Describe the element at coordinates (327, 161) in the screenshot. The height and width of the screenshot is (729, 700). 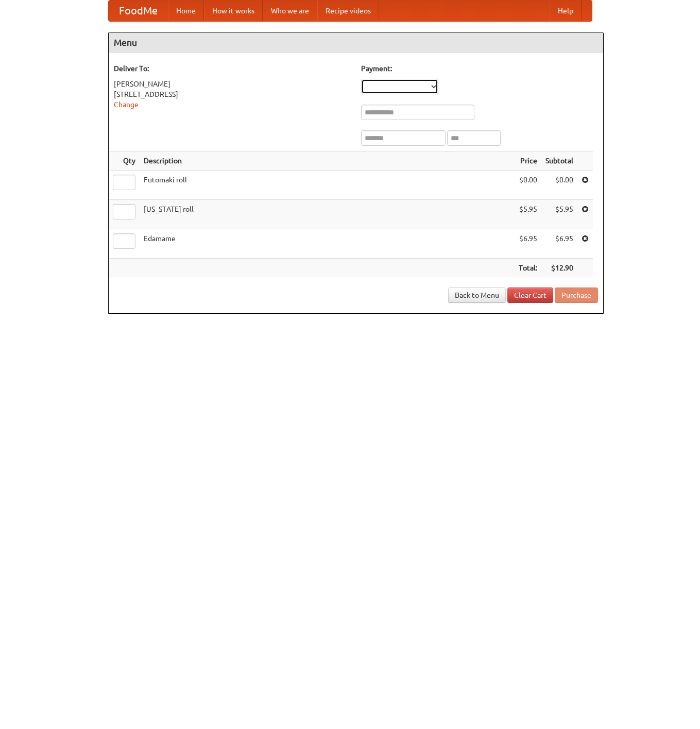
I see `th: Description` at that location.